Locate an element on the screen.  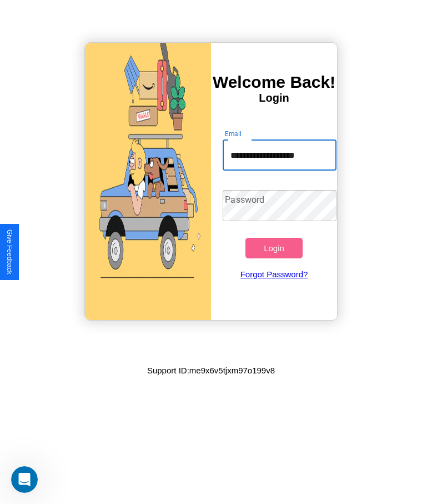
img: gif is located at coordinates (148, 181).